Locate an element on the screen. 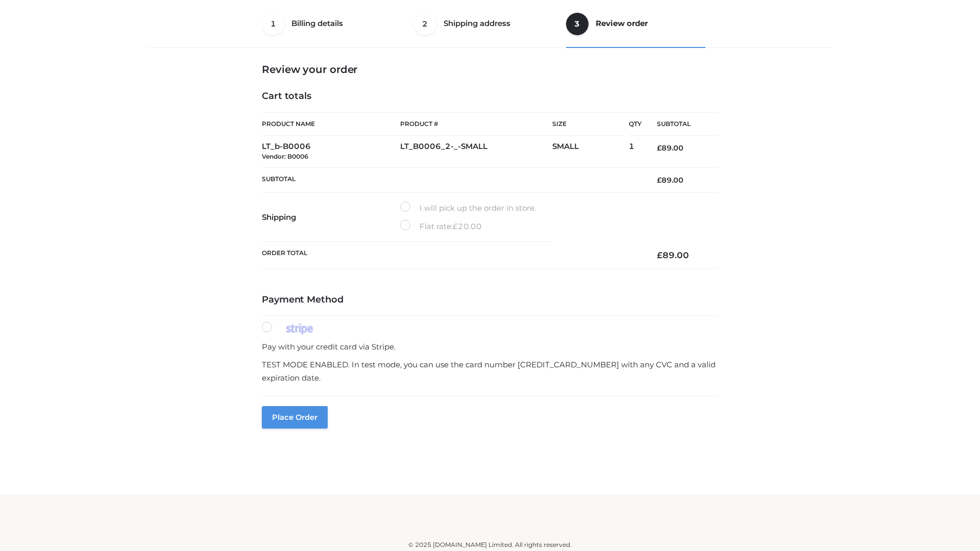  button: Place order is located at coordinates (294, 418).